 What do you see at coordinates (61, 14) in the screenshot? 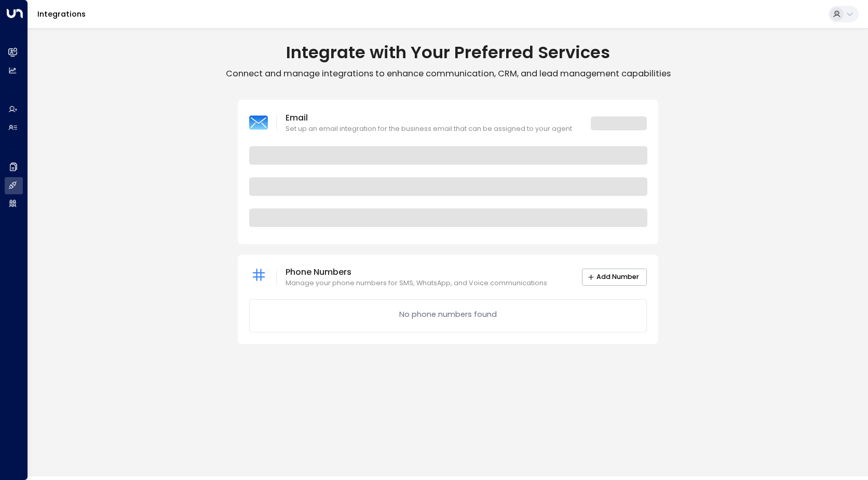
I see `a: Integrations` at bounding box center [61, 14].